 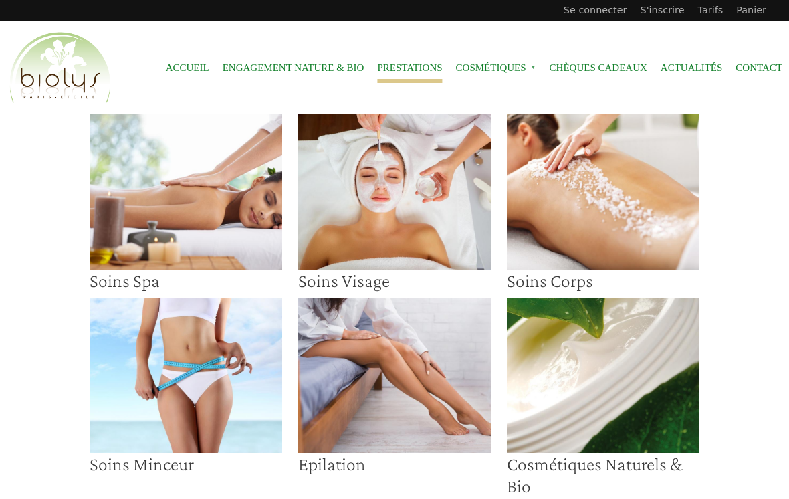 What do you see at coordinates (691, 68) in the screenshot?
I see `a: Actualités` at bounding box center [691, 68].